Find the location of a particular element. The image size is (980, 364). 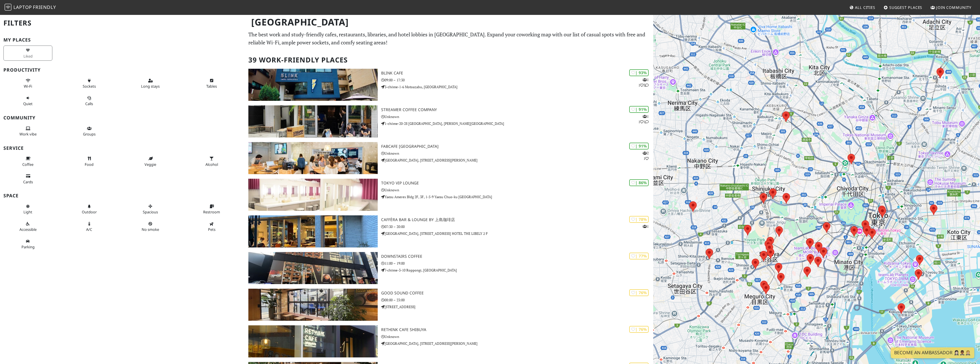

a: All Cities is located at coordinates (862, 8).